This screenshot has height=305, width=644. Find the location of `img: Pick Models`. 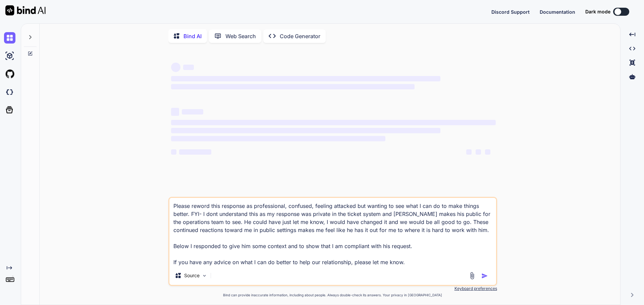

img: Pick Models is located at coordinates (204, 276).